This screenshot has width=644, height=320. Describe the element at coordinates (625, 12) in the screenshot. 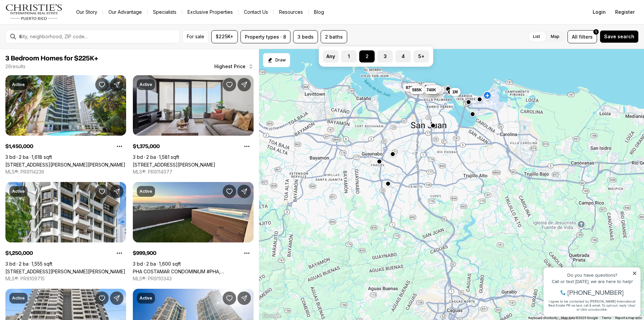

I see `span: Register` at that location.